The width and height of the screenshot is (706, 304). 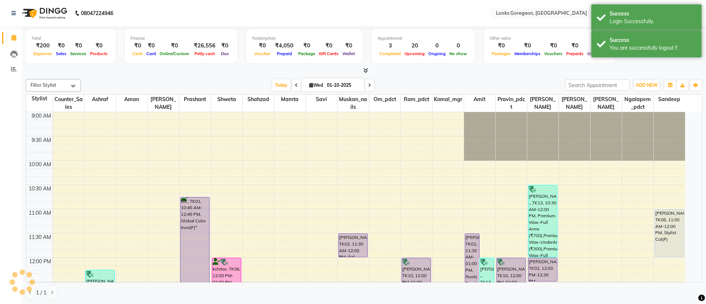 What do you see at coordinates (226, 99) in the screenshot?
I see `span: Shweta` at bounding box center [226, 99].